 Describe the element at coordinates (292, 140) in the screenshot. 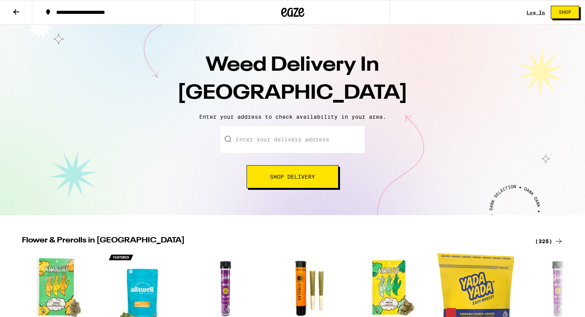

I see `input: Enter your delivery address` at that location.